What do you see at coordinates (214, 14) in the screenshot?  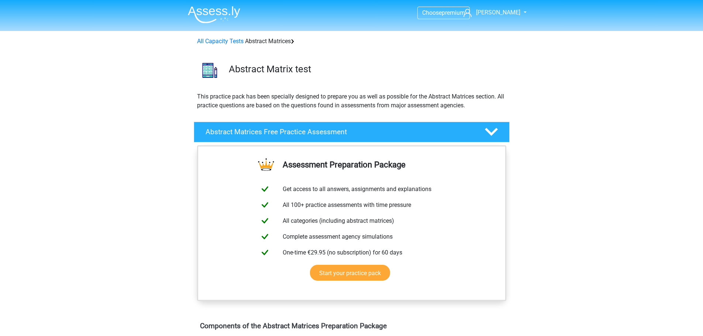 I see `img: Assessly` at bounding box center [214, 14].